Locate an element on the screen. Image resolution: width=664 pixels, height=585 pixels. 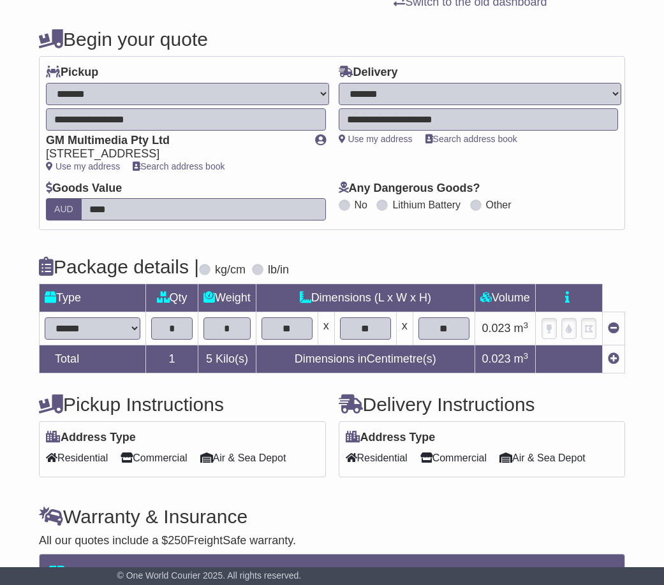
td: 1 is located at coordinates (172, 360).